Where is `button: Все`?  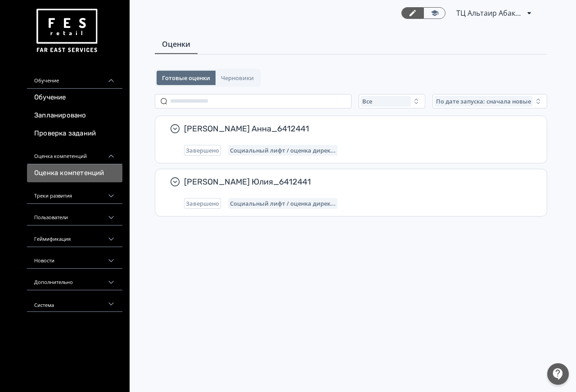
button: Все is located at coordinates (392, 101).